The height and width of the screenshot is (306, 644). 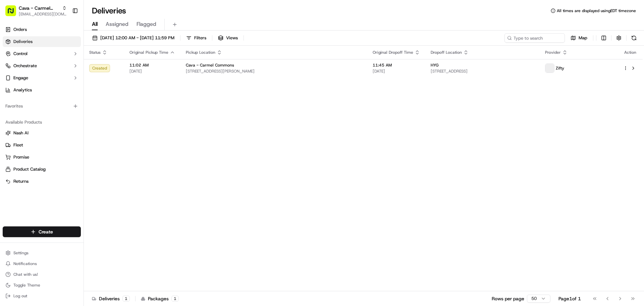 I want to click on span: Zifty, so click(x=560, y=68).